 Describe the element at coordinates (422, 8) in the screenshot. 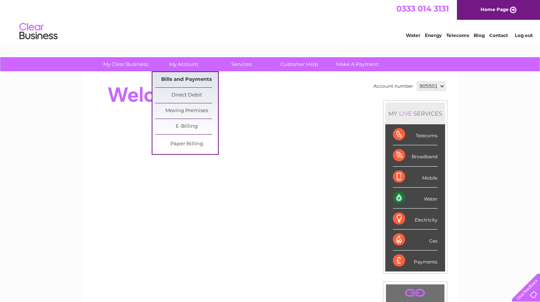

I see `span: 0333 014 3131` at that location.